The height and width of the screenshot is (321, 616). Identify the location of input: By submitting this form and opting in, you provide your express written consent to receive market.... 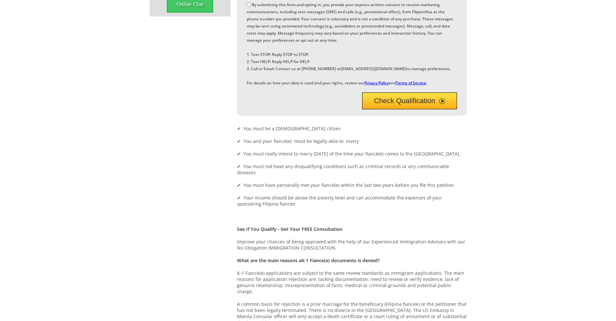
(249, 5).